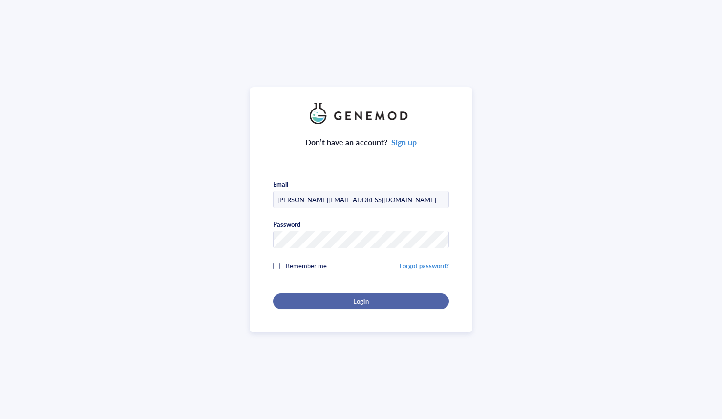  I want to click on a: Sign up, so click(404, 142).